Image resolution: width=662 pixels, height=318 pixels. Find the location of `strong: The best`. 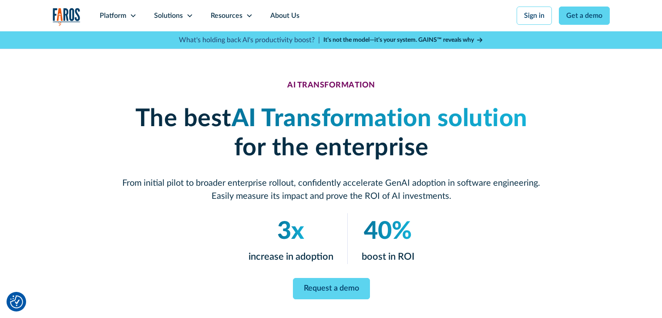

strong: The best is located at coordinates (183, 119).